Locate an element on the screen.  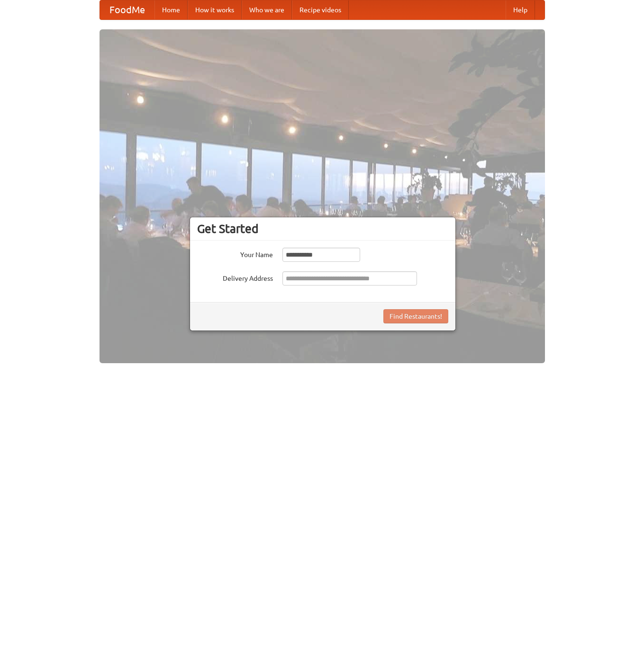
a: Recipe videos is located at coordinates (320, 10).